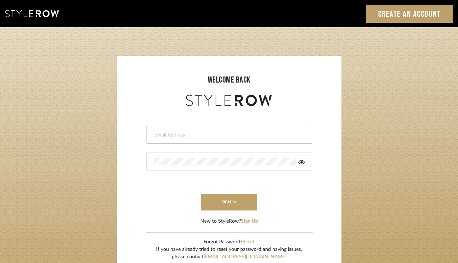 The image size is (458, 263). I want to click on button: sign in, so click(229, 202).